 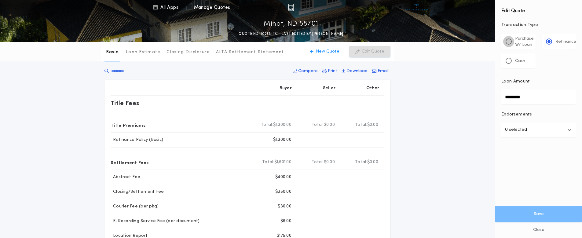 What do you see at coordinates (525, 42) in the screenshot?
I see `p: Purchase W/ Loan` at bounding box center [525, 42].